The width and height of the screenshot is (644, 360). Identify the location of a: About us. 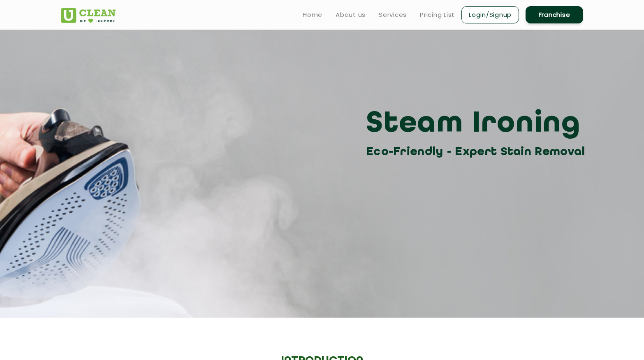
(350, 14).